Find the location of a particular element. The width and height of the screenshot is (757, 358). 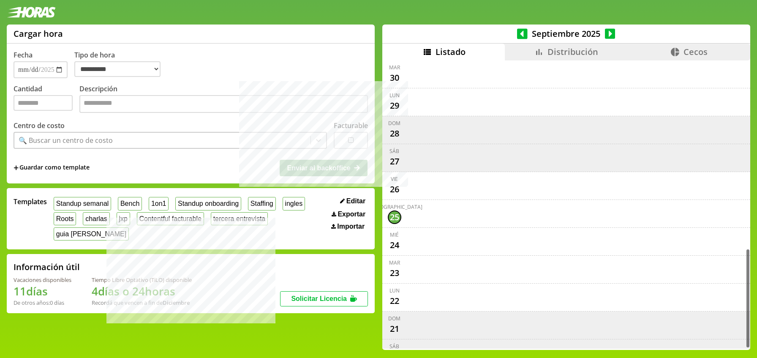

textarea: Descripción is located at coordinates (223, 104).